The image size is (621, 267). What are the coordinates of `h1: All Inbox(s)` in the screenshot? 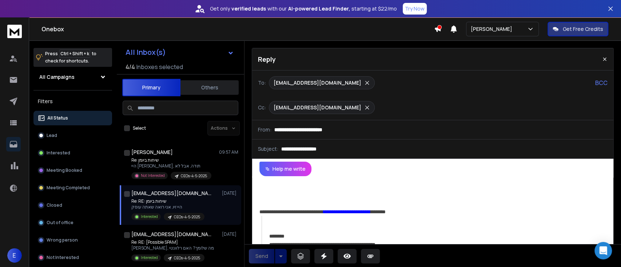 It's located at (145, 52).